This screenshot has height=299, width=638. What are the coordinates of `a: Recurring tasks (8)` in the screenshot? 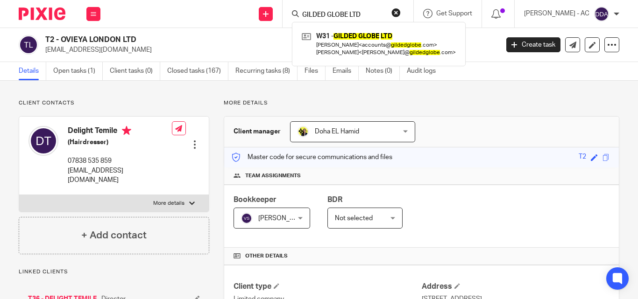 It's located at (266, 71).